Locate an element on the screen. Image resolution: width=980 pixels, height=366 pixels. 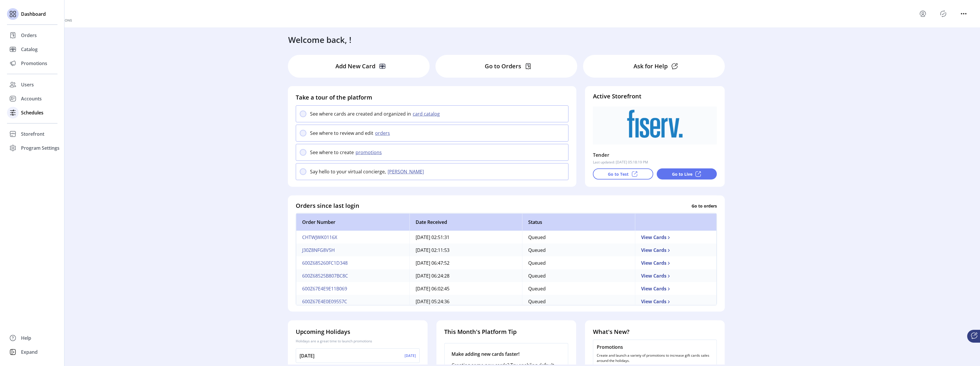
p: Make adding new cards faster! is located at coordinates (506, 354).